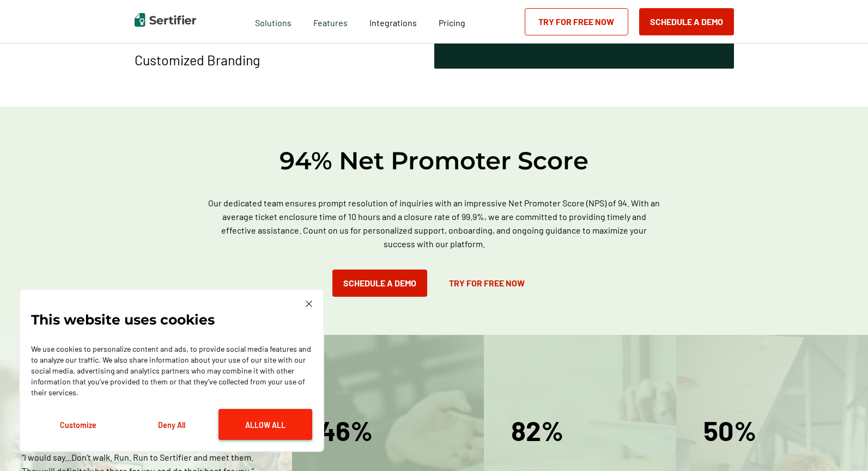  Describe the element at coordinates (172, 424) in the screenshot. I see `button: Deny All` at that location.